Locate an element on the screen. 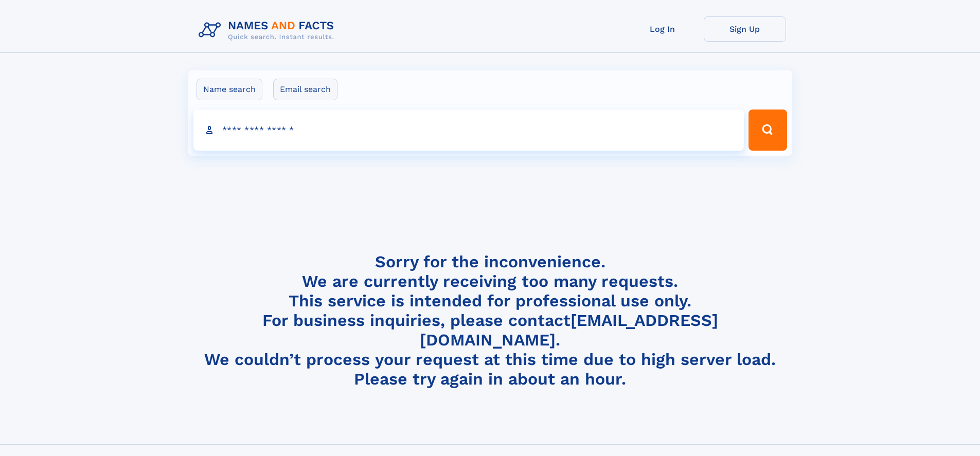  h4: Sorry for the inconvenience. We are currently receiving too many requests. This service is intend... is located at coordinates (491, 321).